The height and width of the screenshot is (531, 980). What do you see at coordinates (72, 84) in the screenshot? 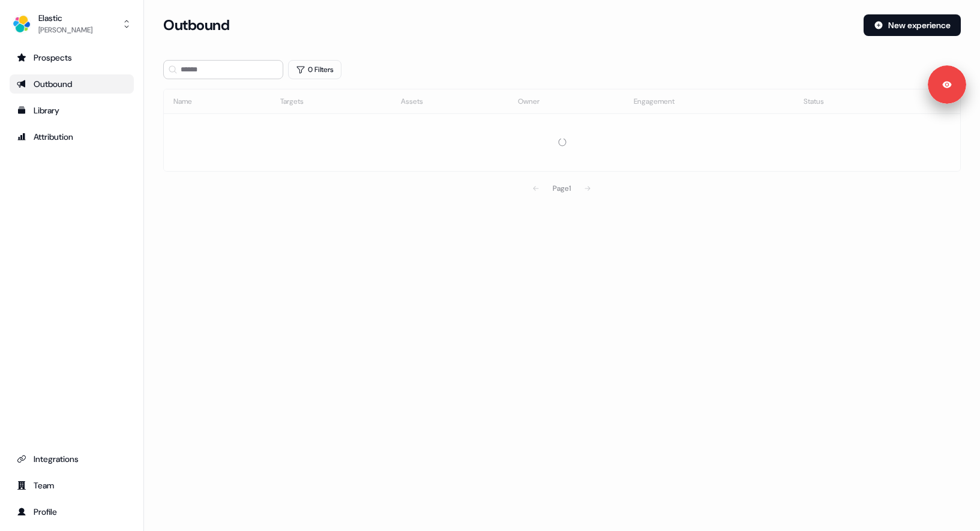
I see `div: Outbound` at bounding box center [72, 84].